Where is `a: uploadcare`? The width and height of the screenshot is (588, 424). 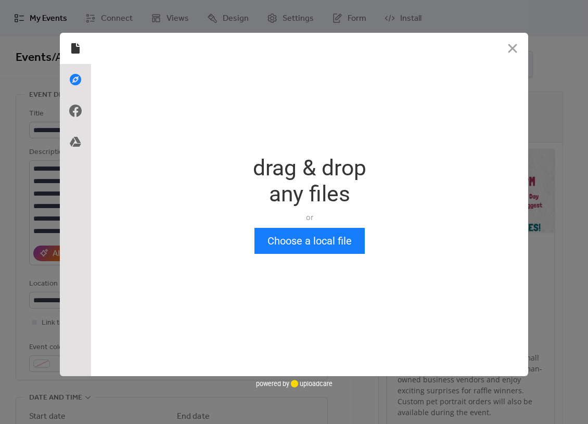 a: uploadcare is located at coordinates (311, 384).